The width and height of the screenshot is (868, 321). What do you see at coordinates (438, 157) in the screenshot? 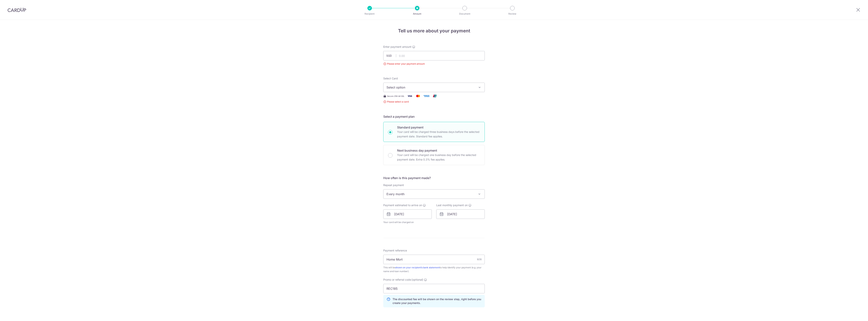
I see `p: Your card will be charged one business day before the selected payment date. Extra 0.3% fee applies.` at bounding box center [438, 157].